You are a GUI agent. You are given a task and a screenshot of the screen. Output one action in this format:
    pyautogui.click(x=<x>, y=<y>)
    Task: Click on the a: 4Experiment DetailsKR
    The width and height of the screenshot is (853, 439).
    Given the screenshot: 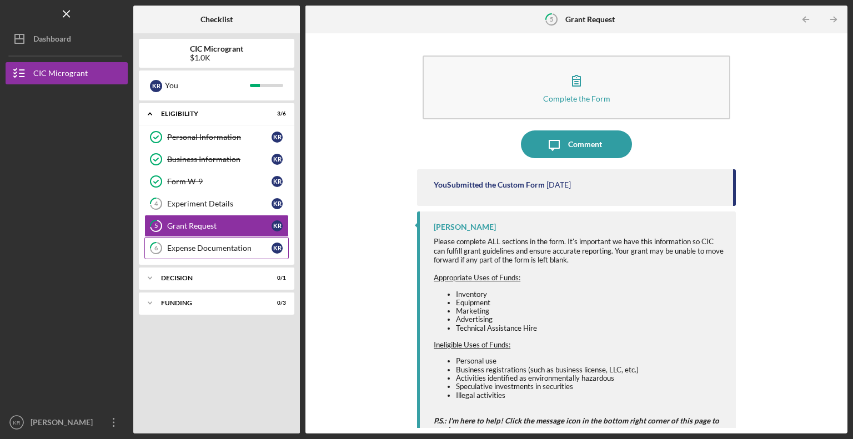 What is the action you would take?
    pyautogui.click(x=217, y=204)
    